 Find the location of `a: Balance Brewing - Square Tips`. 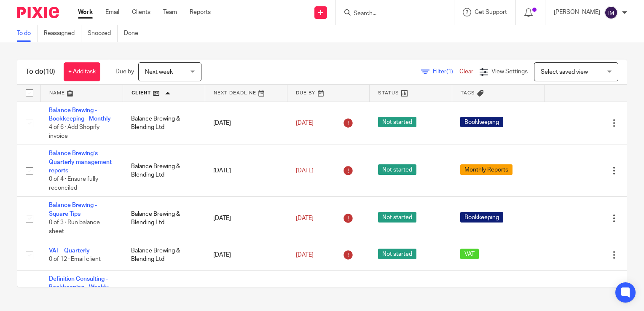

a: Balance Brewing - Square Tips is located at coordinates (73, 209).